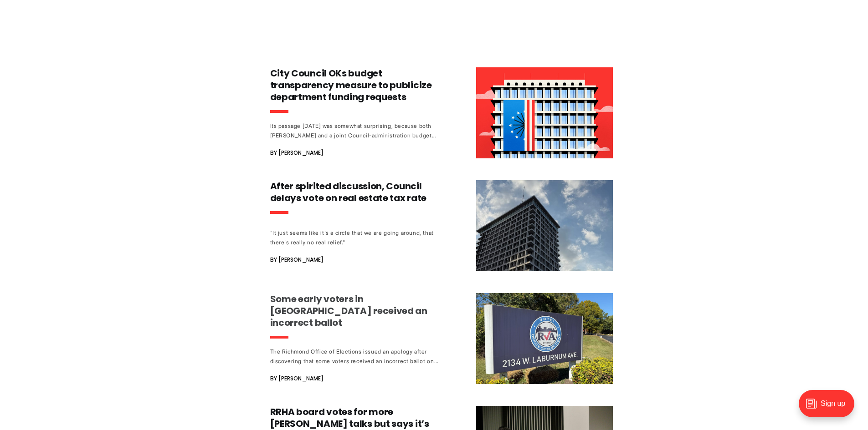  I want to click on h3: After spirited discussion, Council delays vote on real estate tax rate, so click(355, 192).